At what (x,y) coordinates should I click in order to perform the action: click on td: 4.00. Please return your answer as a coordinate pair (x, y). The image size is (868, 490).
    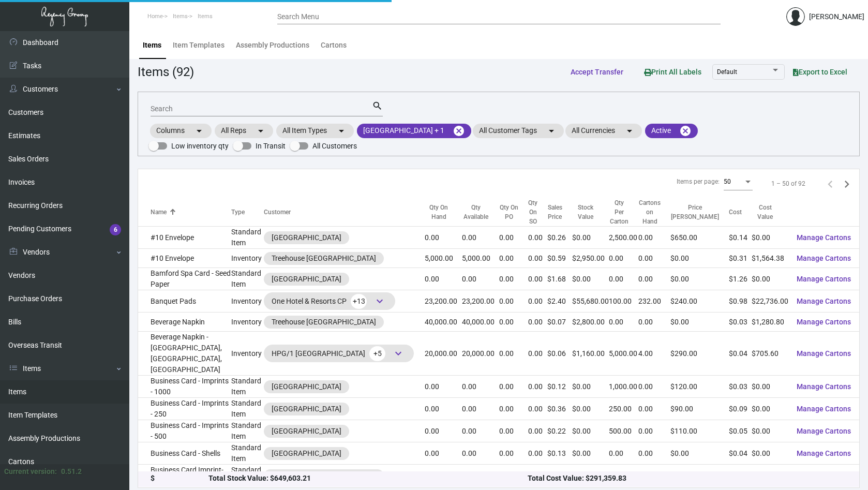
    Looking at the image, I should click on (654, 353).